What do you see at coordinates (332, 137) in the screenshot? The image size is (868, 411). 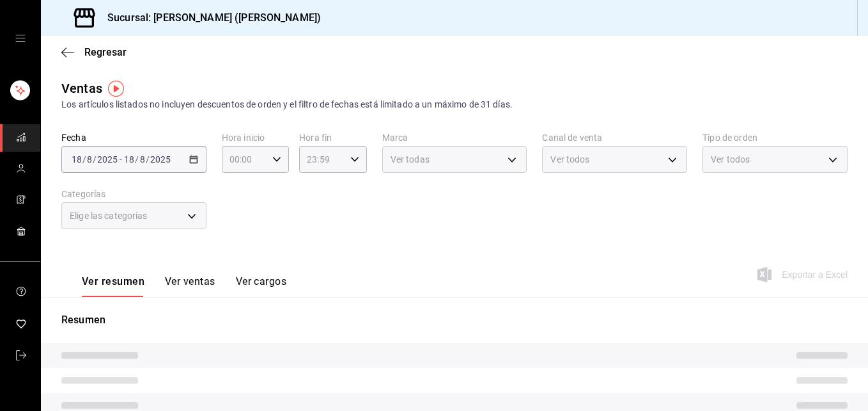 I see `label: Hora fin` at bounding box center [332, 137].